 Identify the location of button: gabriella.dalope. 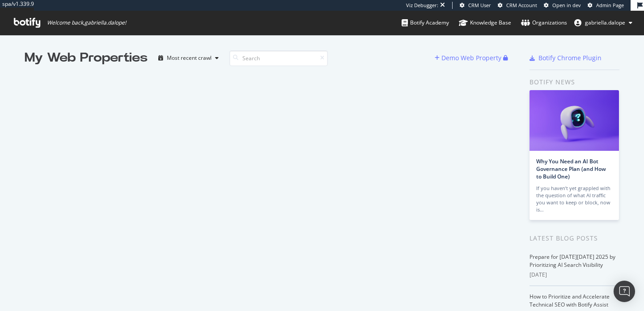
(603, 23).